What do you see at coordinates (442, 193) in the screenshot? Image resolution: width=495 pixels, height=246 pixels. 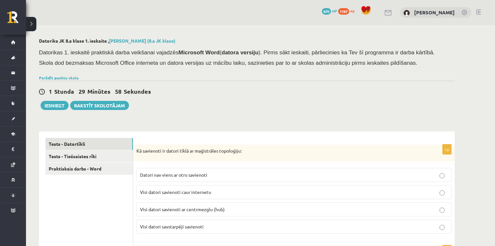 I see `input: Visi datori savienoti caur internetu` at bounding box center [442, 193].